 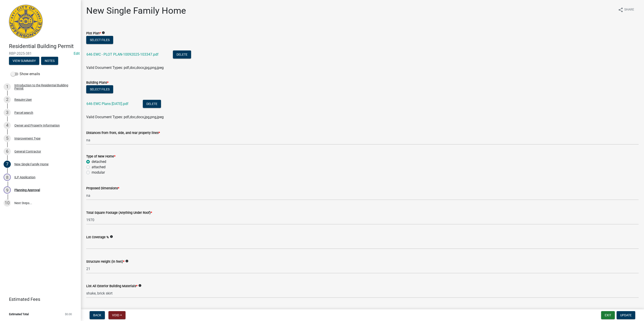 What do you see at coordinates (68, 314) in the screenshot?
I see `span: $0.00` at bounding box center [68, 314].